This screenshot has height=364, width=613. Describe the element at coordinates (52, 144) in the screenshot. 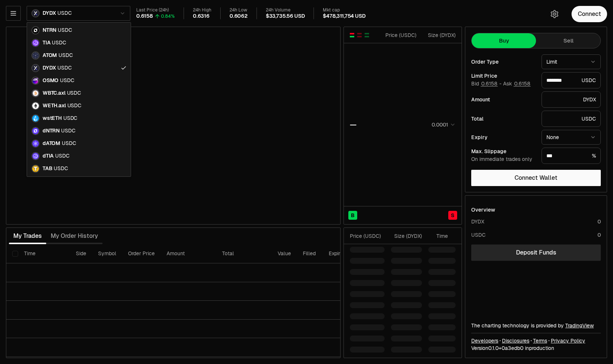

I see `span: dATOM` at that location.